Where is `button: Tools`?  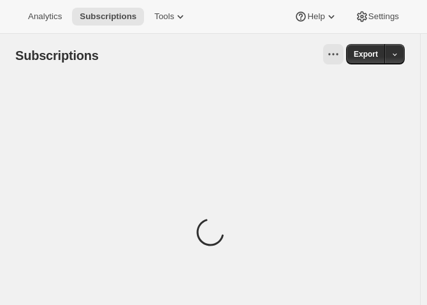
button: Tools is located at coordinates (170, 17).